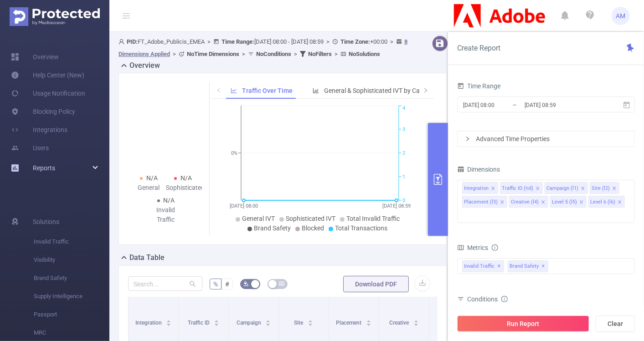  Describe the element at coordinates (484, 202) in the screenshot. I see `li: Placement (l3)` at that location.